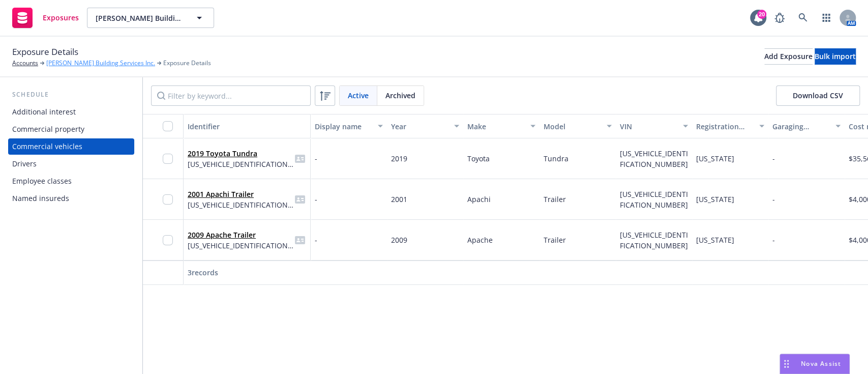 The image size is (868, 374). What do you see at coordinates (803, 18) in the screenshot?
I see `a: Search` at bounding box center [803, 18].